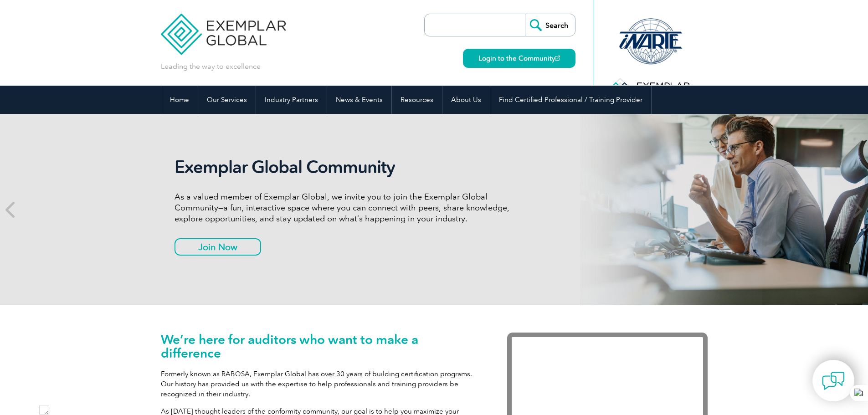 Image resolution: width=868 pixels, height=415 pixels. Describe the element at coordinates (211, 66) in the screenshot. I see `p: Leading the way to excellence` at that location.